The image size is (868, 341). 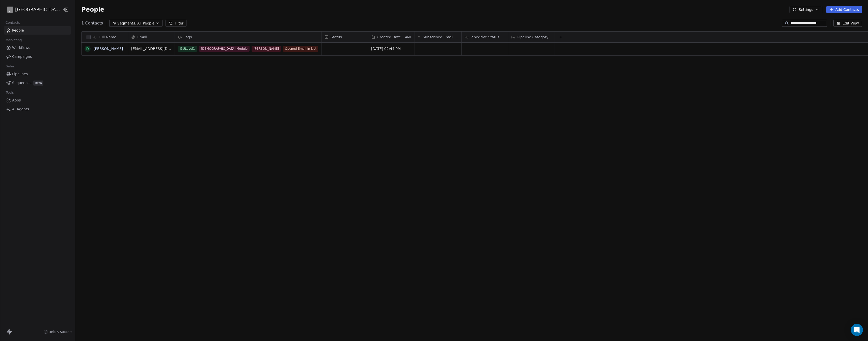 I want to click on a: AI Agents, so click(x=38, y=109).